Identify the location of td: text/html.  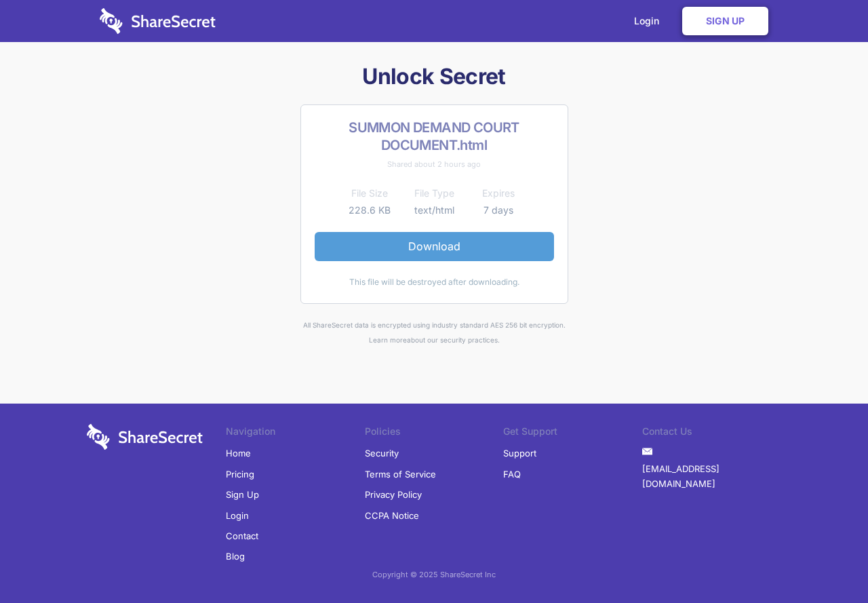
(434, 210).